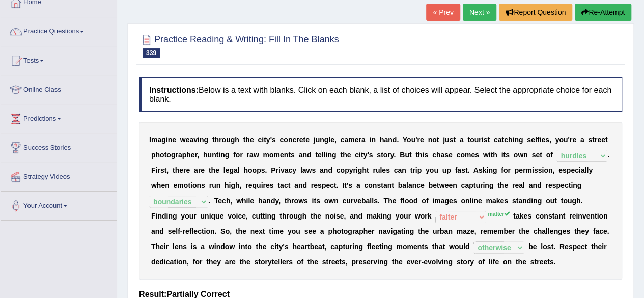 This screenshot has width=644, height=298. What do you see at coordinates (603, 12) in the screenshot?
I see `button: Re-Attempt` at bounding box center [603, 12].